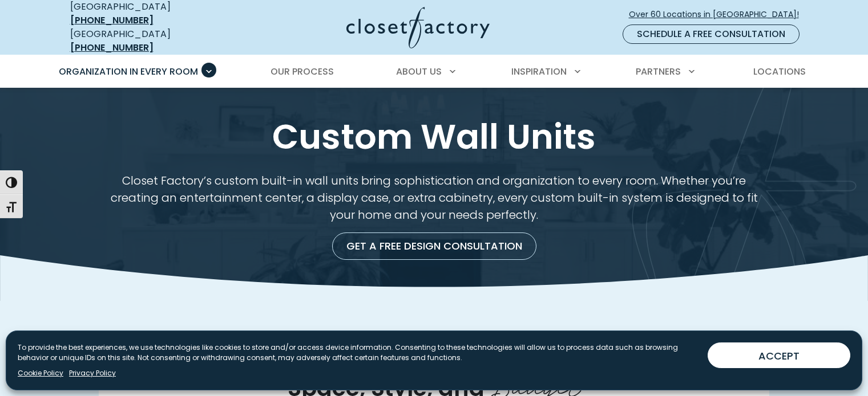 Image resolution: width=868 pixels, height=396 pixels. What do you see at coordinates (417, 28) in the screenshot?
I see `img: Closet Factory Logo` at bounding box center [417, 28].